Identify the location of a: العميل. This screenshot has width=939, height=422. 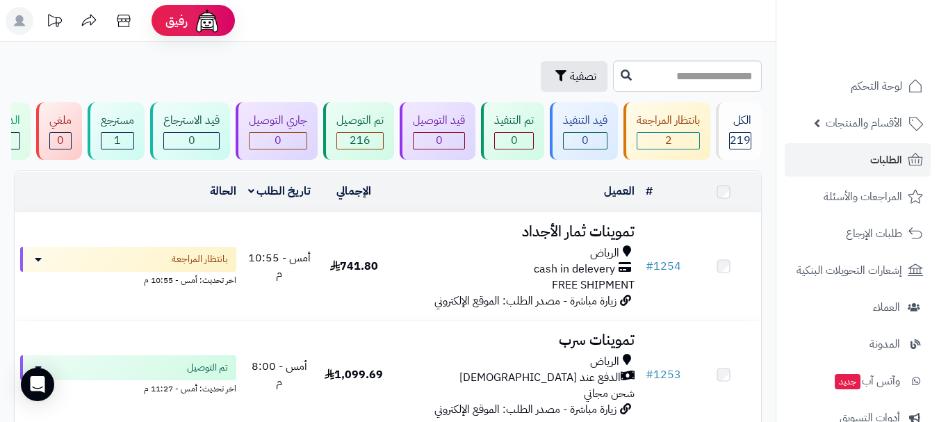
(620, 191).